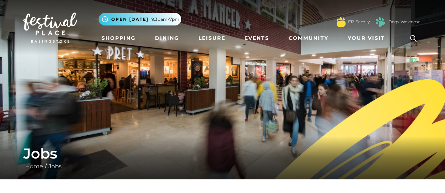  What do you see at coordinates (366, 38) in the screenshot?
I see `span: Your Visit` at bounding box center [366, 38].